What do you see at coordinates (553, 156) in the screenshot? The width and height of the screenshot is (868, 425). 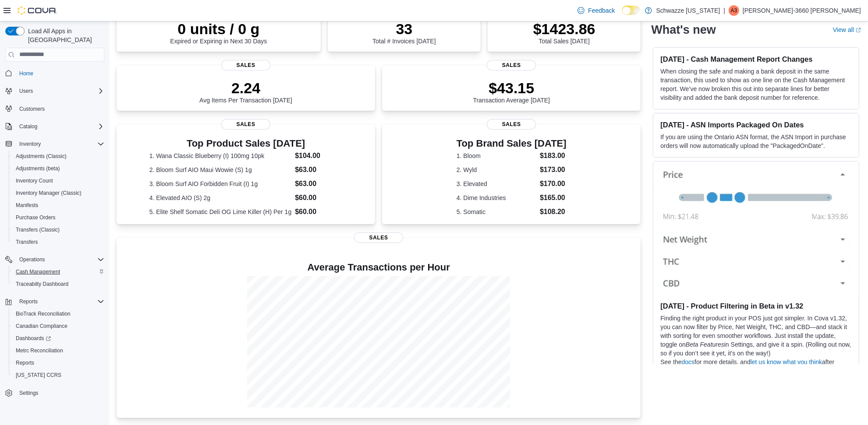 I see `dd: $183.00` at bounding box center [553, 156].